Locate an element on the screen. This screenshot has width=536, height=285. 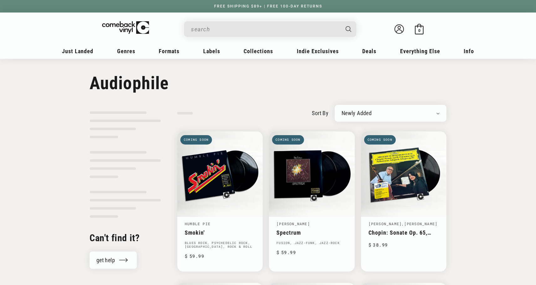
span: Formats is located at coordinates (169, 51).